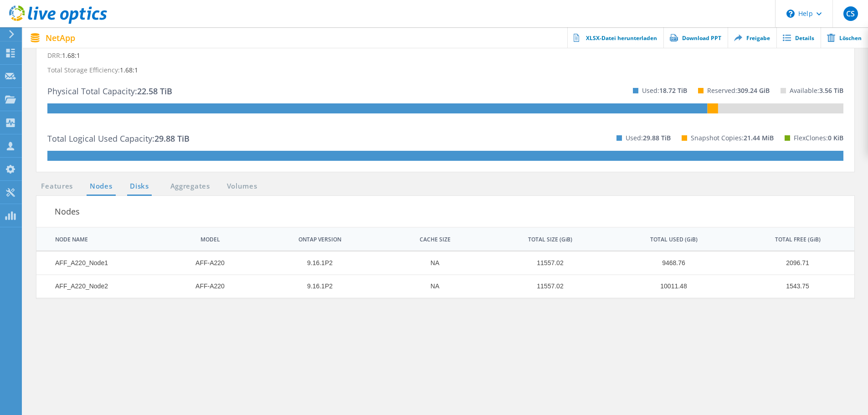  What do you see at coordinates (96, 239) in the screenshot?
I see `td: NODE NAME Column` at bounding box center [96, 239].